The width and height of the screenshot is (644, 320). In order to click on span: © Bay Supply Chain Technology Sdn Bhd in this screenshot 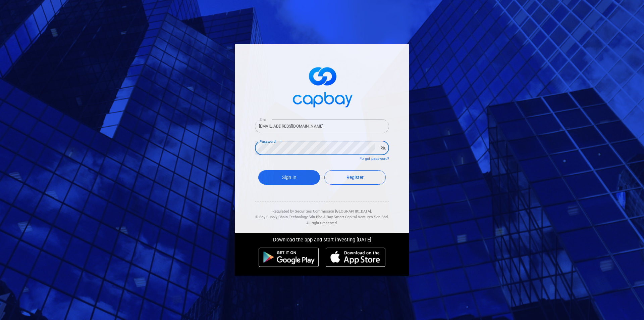, I will do `click(289, 217)`.